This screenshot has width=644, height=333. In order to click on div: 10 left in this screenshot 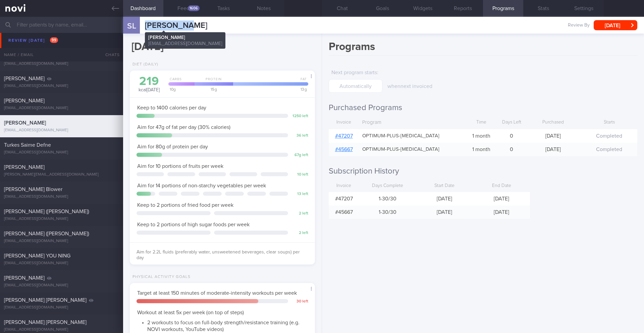, I will do `click(300, 175)`.